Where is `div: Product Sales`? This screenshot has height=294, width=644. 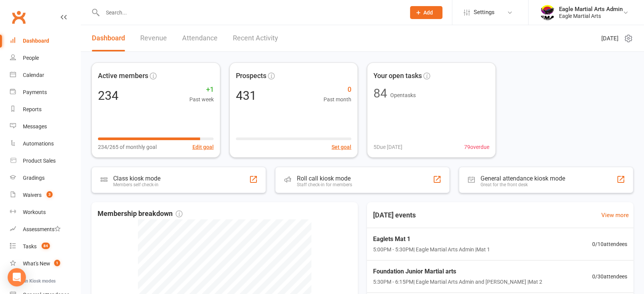 div: Product Sales is located at coordinates (39, 160).